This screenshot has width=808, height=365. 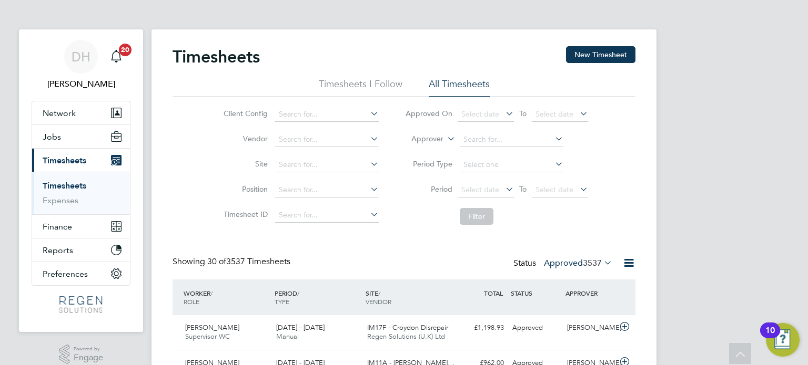 What do you see at coordinates (81, 250) in the screenshot?
I see `button: Reports` at bounding box center [81, 250].